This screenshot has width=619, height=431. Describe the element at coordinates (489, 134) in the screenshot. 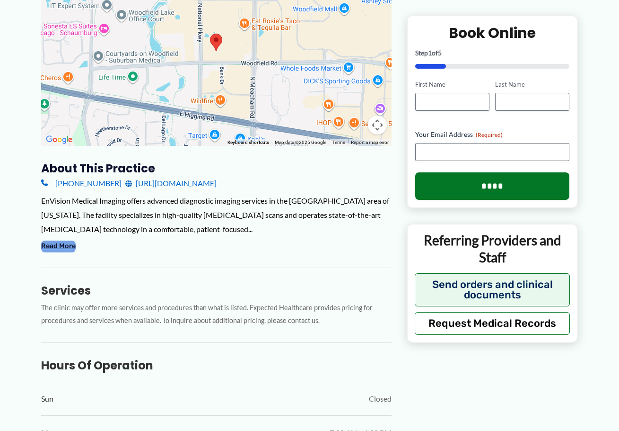

I see `span: (Required)` at that location.